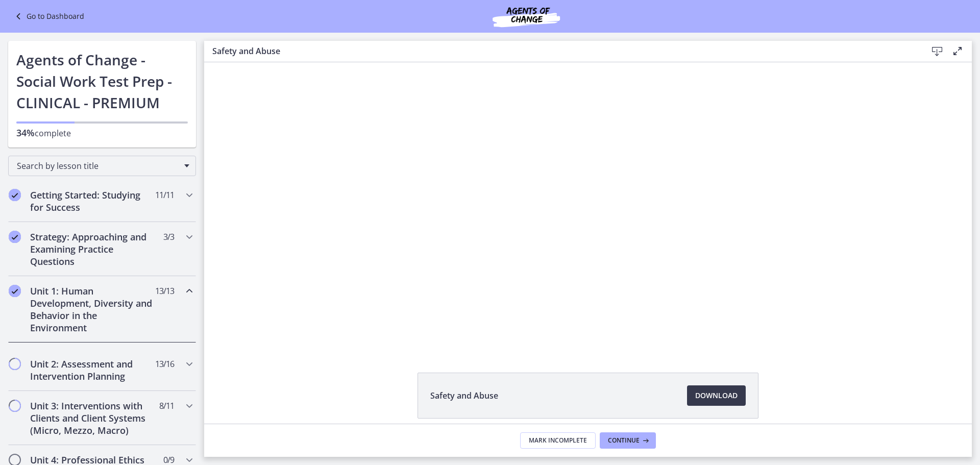 The image size is (980, 465). I want to click on div: Search by lesson title, so click(102, 166).